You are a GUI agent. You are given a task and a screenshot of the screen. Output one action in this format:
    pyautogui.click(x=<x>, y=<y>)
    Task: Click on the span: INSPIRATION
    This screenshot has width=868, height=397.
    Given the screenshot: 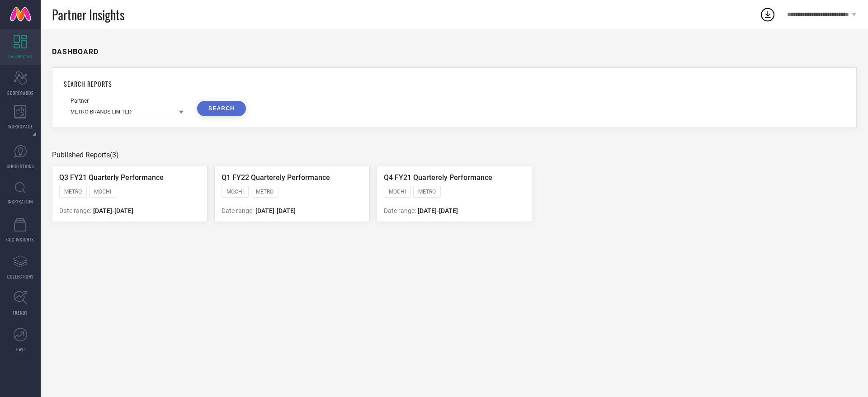 What is the action you would take?
    pyautogui.click(x=21, y=201)
    